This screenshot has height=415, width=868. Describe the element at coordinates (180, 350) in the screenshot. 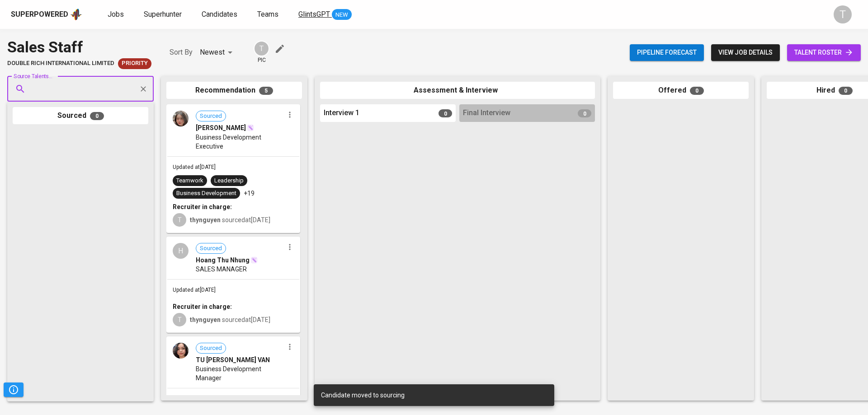

I see `img: 51e387f7adc8b585b2b14467ac968b8d.png` at that location.